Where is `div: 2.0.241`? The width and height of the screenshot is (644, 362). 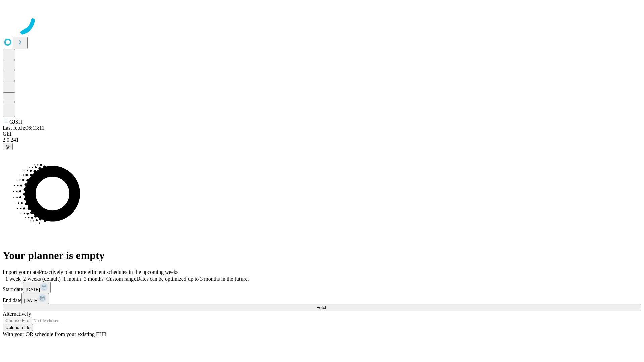
div: 2.0.241 is located at coordinates (322, 140).